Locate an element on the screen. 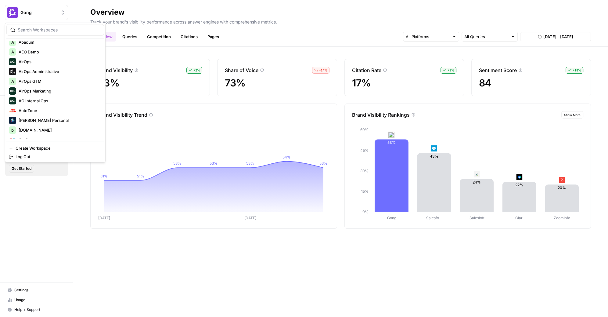 The image size is (608, 317). img: vpq3xj2nnch2e2ivhsgwmf7hbkjf is located at coordinates (477, 174).